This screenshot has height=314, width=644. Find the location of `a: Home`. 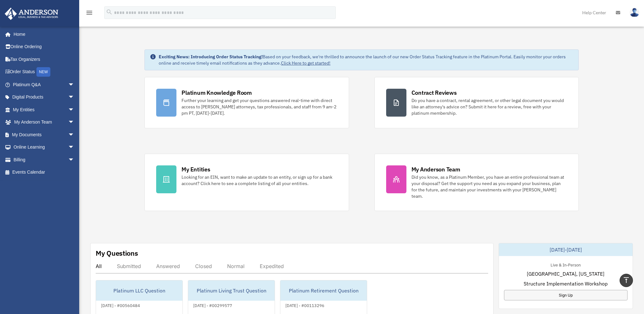

a: Home is located at coordinates (43, 35).